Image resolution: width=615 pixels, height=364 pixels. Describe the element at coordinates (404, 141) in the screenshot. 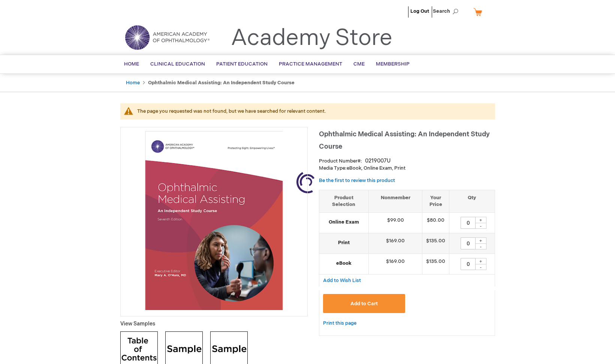

I see `span: Ophthalmic Medical Assisting: An Independent Study Course` at that location.